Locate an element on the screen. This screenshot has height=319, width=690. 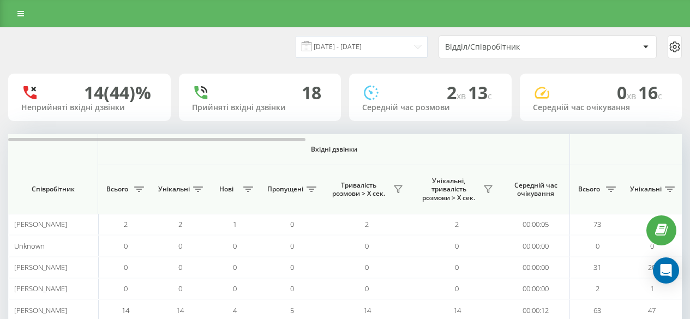
div: Open Intercom Messenger is located at coordinates (666, 270).